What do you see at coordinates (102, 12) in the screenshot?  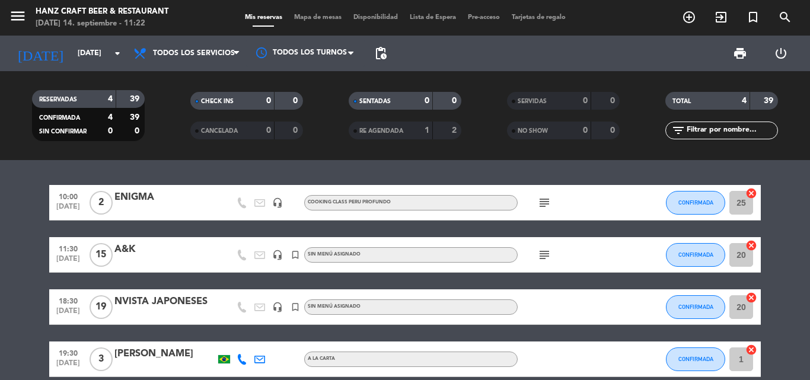 I see `div: Hanz Craft Beer & Restaurant` at bounding box center [102, 12].